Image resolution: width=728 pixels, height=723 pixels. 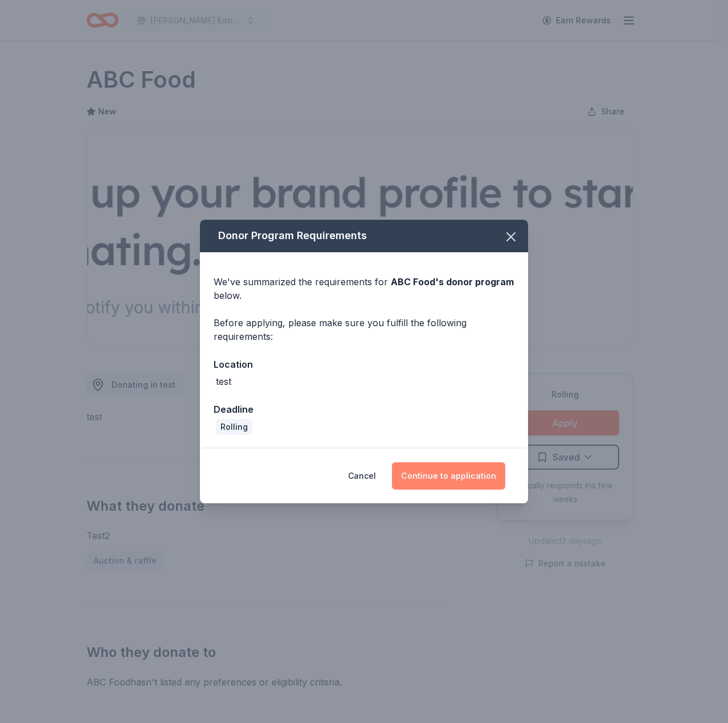 What do you see at coordinates (448, 476) in the screenshot?
I see `button: Continue to application` at bounding box center [448, 476].